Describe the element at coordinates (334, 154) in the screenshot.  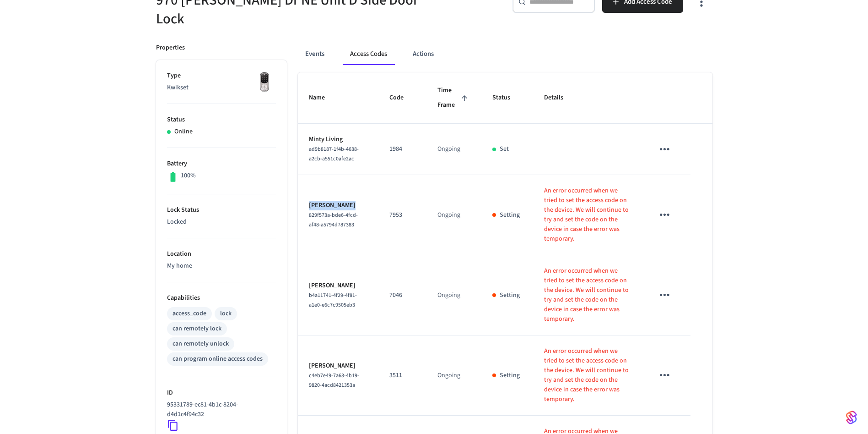
I see `span: ad9b8187-1f4b-4638-a2cb-a551c0afe2ac` at that location.